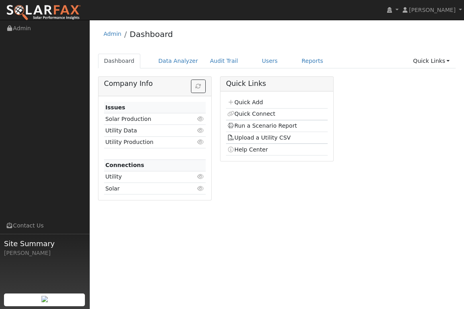 The height and width of the screenshot is (309, 464). Describe the element at coordinates (262, 126) in the screenshot. I see `a: Run a Scenario Report` at that location.